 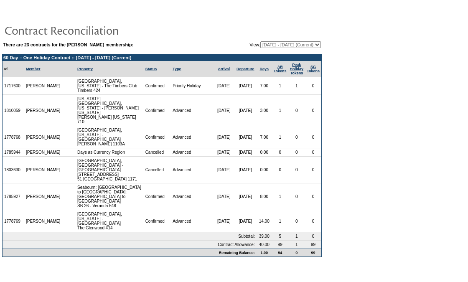 What do you see at coordinates (88, 30) in the screenshot?
I see `img: pgTtlContractReconciliation.gif` at bounding box center [88, 30].